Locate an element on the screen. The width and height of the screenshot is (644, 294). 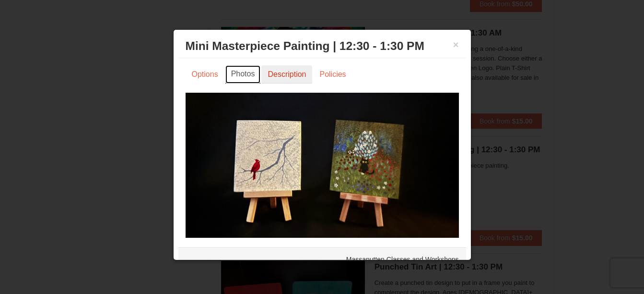
a: Photos is located at coordinates (243, 74).